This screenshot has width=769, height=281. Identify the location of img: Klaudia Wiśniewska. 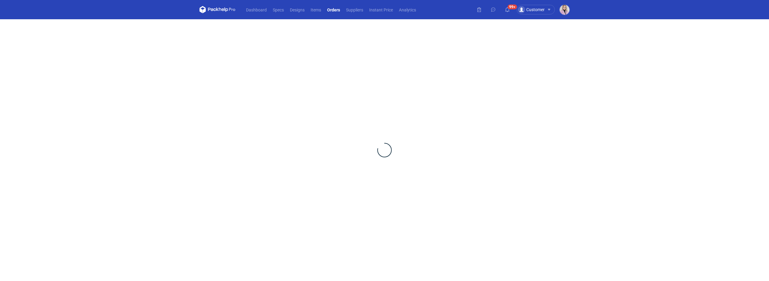
(565, 10).